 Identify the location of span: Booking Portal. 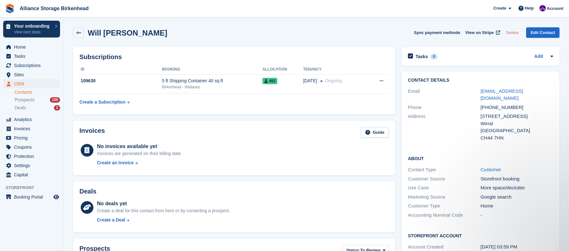
(33, 197).